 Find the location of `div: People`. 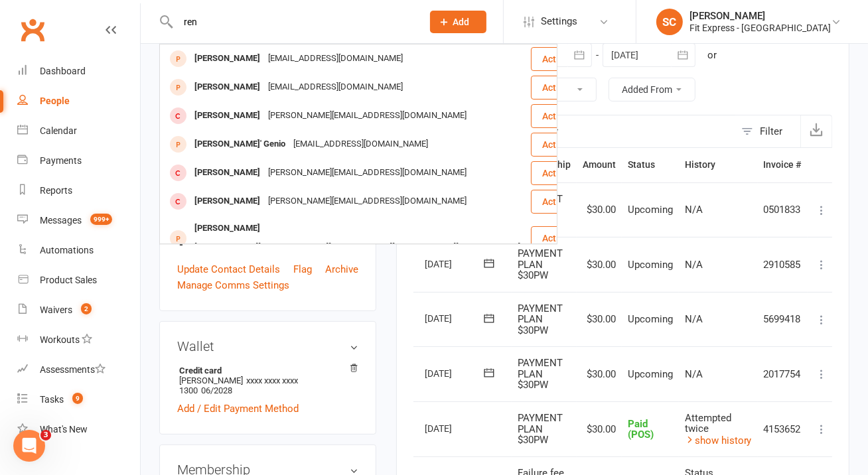

div: People is located at coordinates (54, 101).